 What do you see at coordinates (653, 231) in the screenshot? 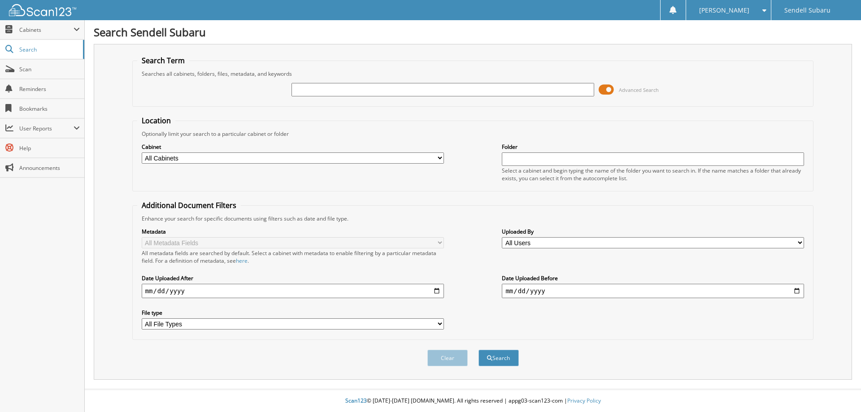
I see `label: Uploaded By` at bounding box center [653, 231].